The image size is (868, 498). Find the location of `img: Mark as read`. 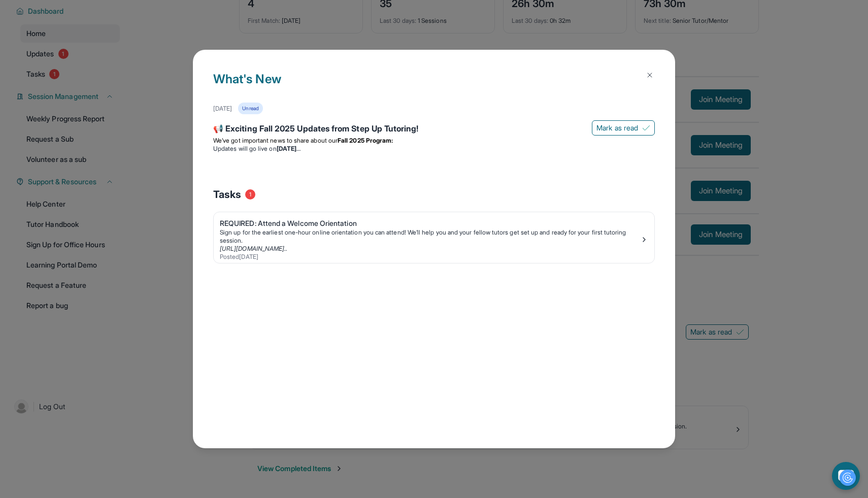

img: Mark as read is located at coordinates (646, 128).